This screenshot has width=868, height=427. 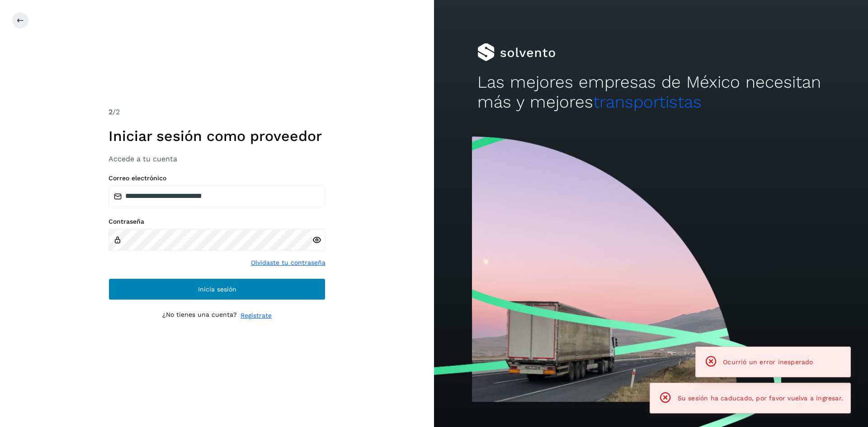 What do you see at coordinates (217, 178) in the screenshot?
I see `label: Correo electrónico` at bounding box center [217, 178].